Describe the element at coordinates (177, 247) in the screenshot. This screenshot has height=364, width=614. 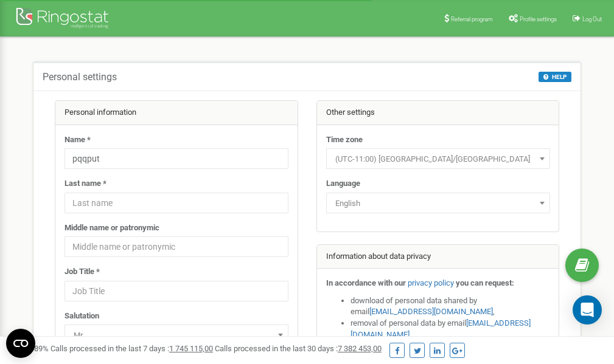
I see `input: Middle name or patronymic` at that location.